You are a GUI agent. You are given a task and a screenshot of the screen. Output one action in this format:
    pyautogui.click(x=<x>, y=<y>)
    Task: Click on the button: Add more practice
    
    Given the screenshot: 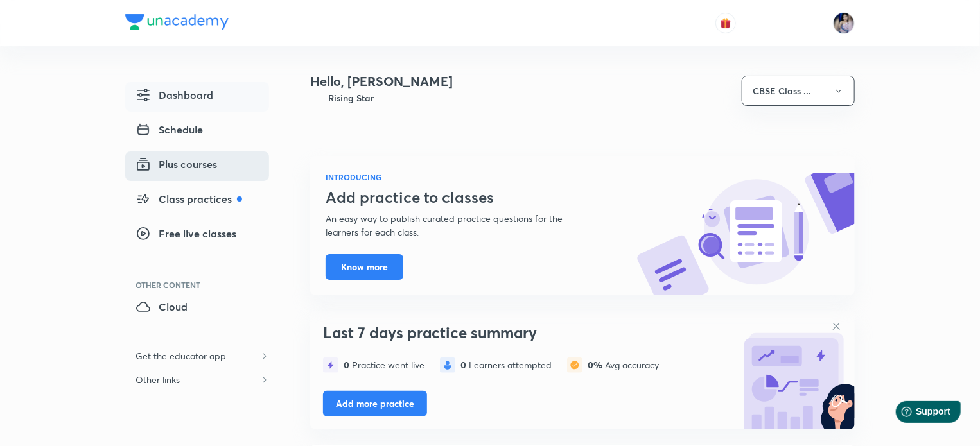 What is the action you would take?
    pyautogui.click(x=375, y=404)
    